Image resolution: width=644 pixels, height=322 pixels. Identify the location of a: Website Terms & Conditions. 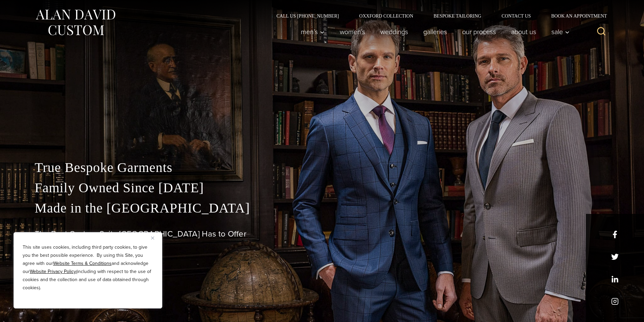
(82, 263).